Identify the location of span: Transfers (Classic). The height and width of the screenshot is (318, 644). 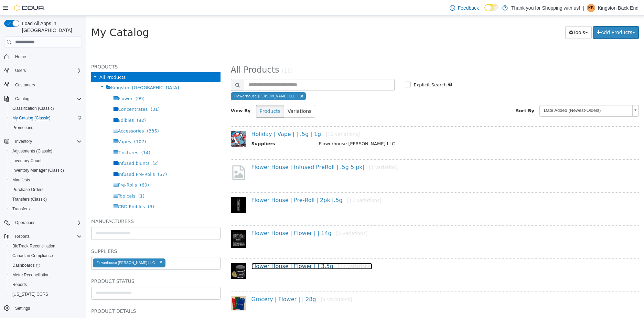
(30, 200).